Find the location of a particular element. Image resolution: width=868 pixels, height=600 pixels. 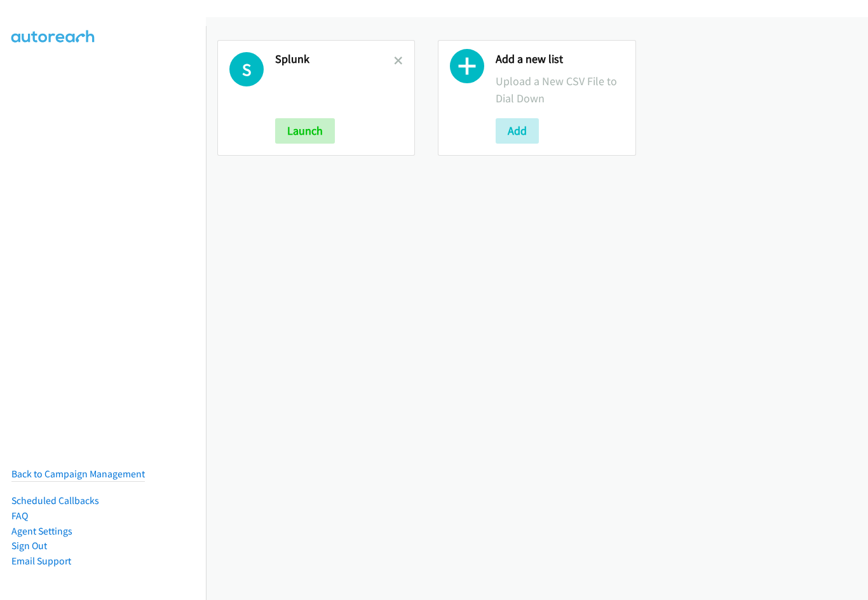

a: Email Support is located at coordinates (41, 561).